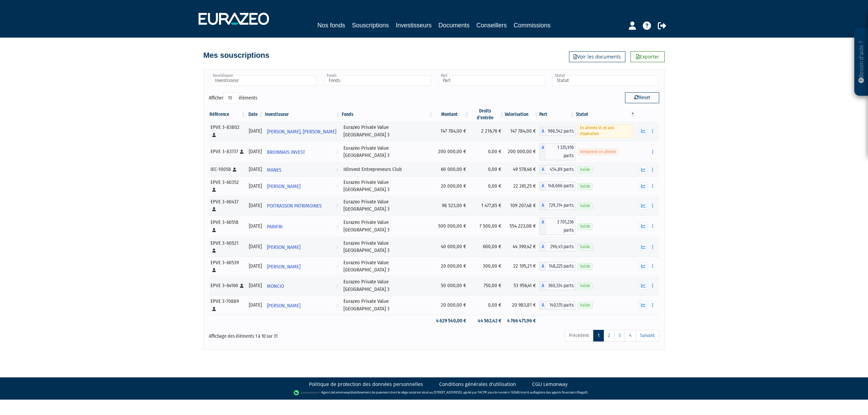 Image resolution: width=868 pixels, height=415 pixels. What do you see at coordinates (599, 336) in the screenshot?
I see `a: 1` at bounding box center [599, 336].